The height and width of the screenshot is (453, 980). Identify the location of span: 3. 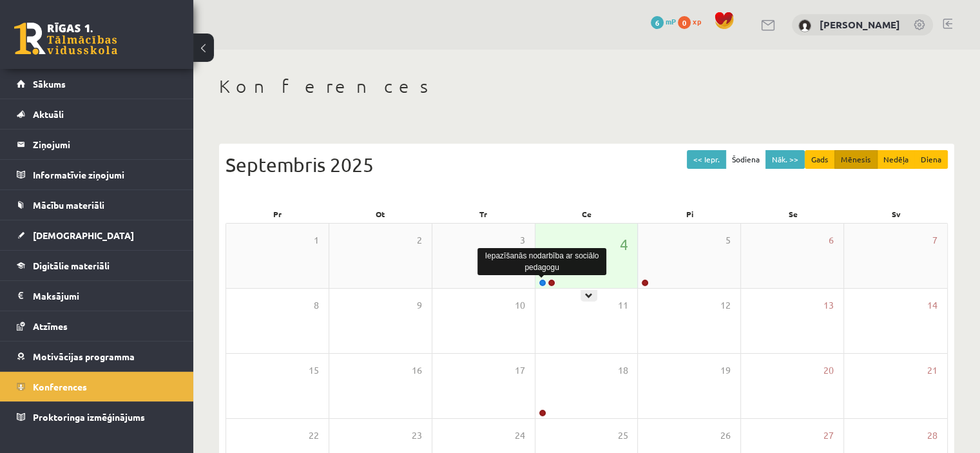
(522, 240).